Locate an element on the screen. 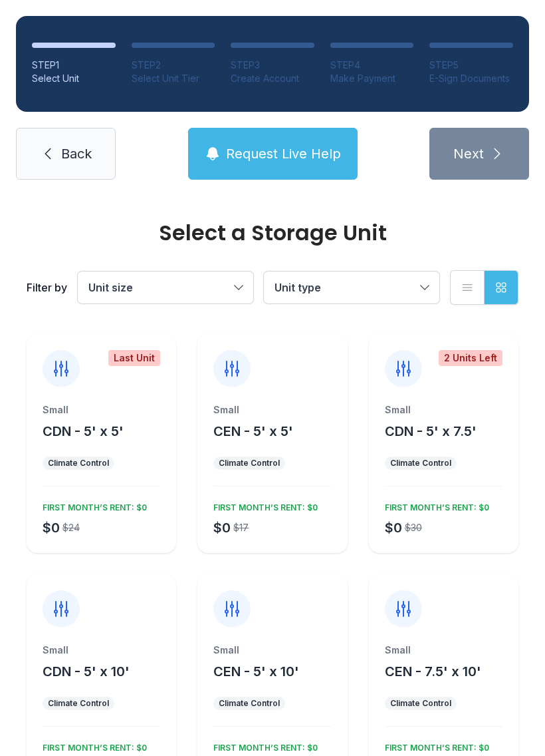 This screenshot has height=756, width=545. span: CEN - 5' x 10' is located at coordinates (256, 671).